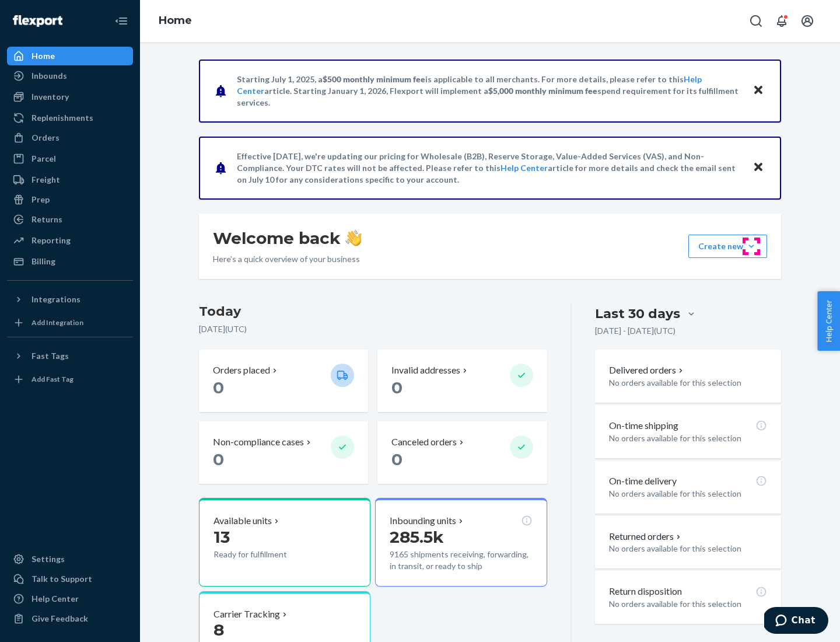  I want to click on div: Last 30 days, so click(638, 314).